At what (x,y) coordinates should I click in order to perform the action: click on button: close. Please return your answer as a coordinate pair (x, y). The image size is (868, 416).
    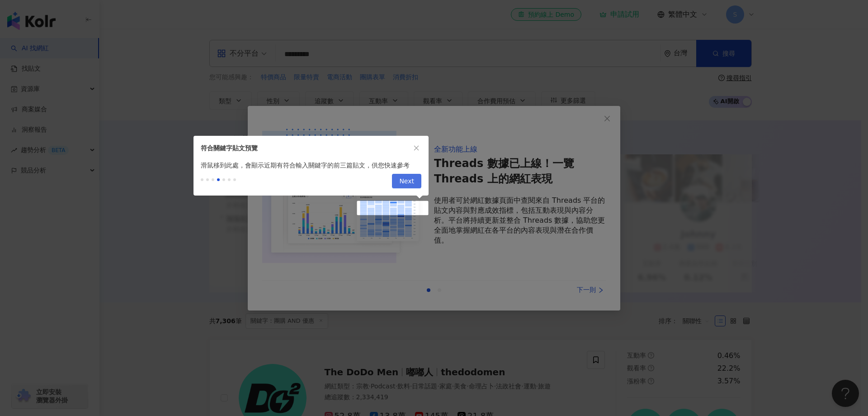
    Looking at the image, I should click on (416, 148).